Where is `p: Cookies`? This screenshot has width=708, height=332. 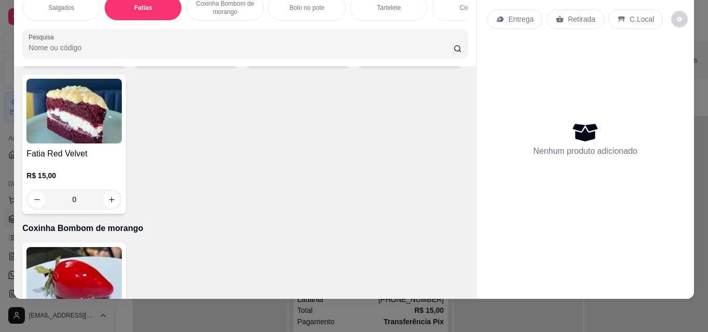 p: Cookies is located at coordinates (471, 8).